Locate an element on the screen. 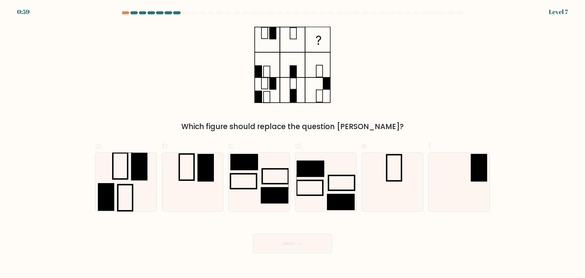  span: d. is located at coordinates (299, 145).